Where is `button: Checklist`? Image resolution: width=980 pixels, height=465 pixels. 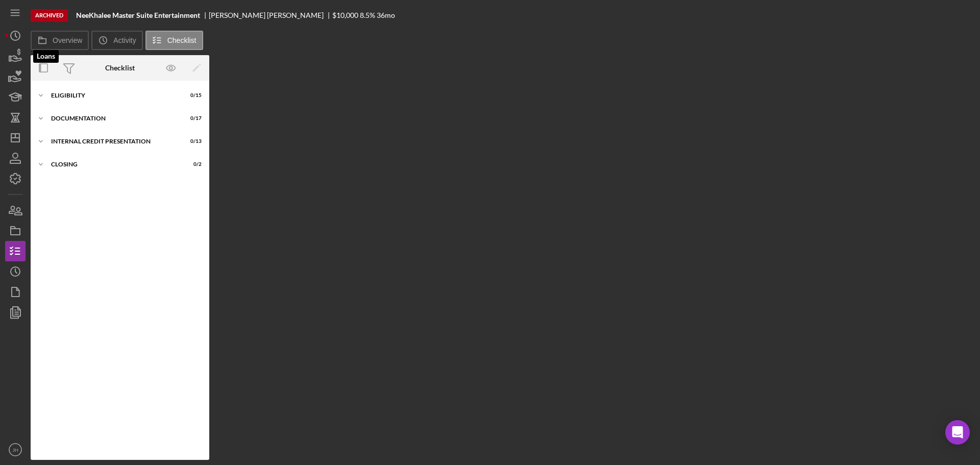 button: Checklist is located at coordinates (174, 40).